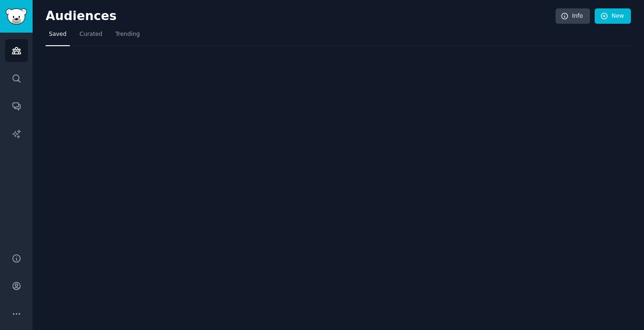  I want to click on a: Curated, so click(91, 36).